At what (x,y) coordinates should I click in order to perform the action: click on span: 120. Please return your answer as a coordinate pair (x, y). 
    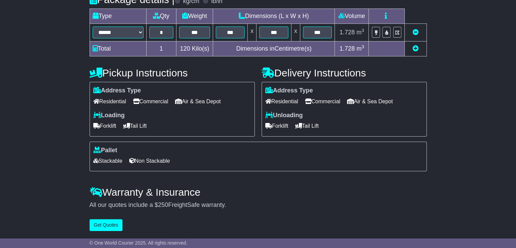
    Looking at the image, I should click on (185, 49).